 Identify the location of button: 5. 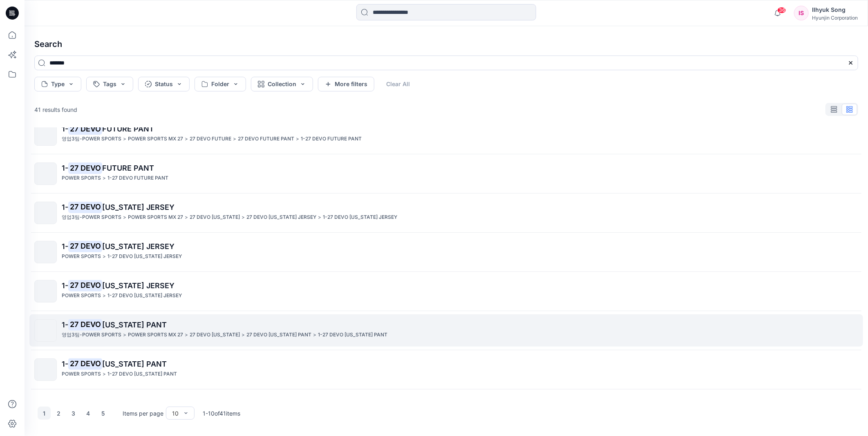
(103, 413).